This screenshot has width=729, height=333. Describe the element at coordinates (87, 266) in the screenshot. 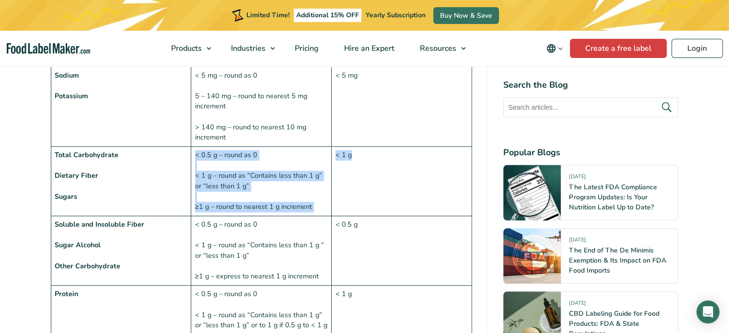

I see `strong: Other Carbohydrate` at that location.